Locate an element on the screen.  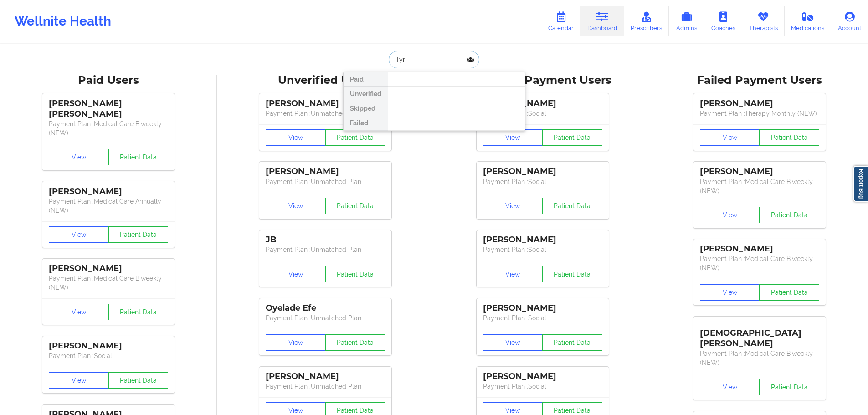
div: Failed Payment Users is located at coordinates (760, 80).